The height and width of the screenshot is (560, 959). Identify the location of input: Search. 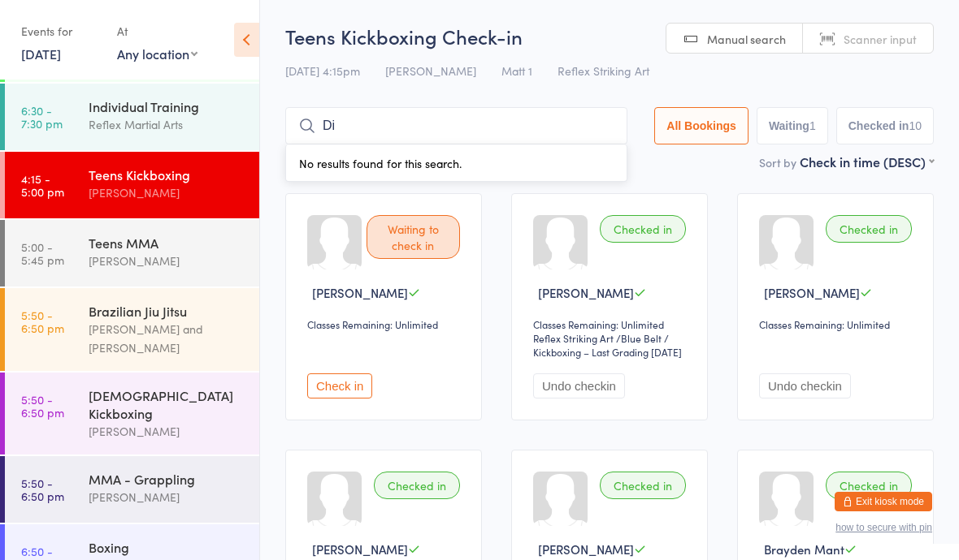
(456, 126).